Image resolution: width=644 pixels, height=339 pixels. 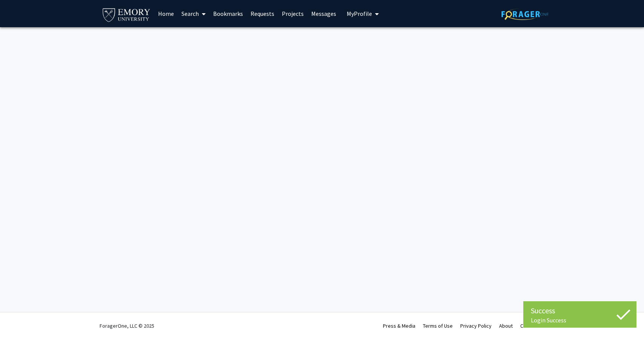 I want to click on span: My Profile, so click(x=359, y=14).